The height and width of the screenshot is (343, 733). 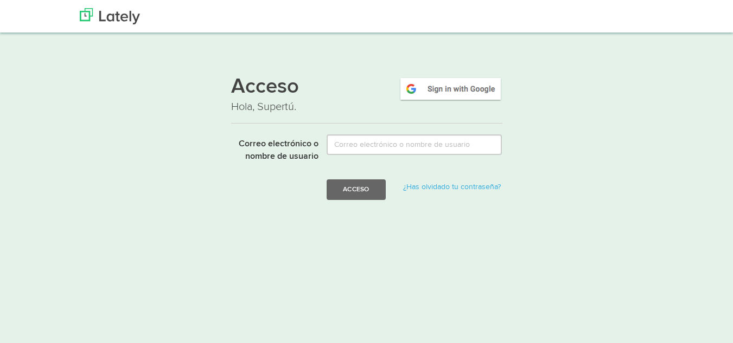 What do you see at coordinates (452, 187) in the screenshot?
I see `a: ¿Has olvidado tu contraseña?` at bounding box center [452, 187].